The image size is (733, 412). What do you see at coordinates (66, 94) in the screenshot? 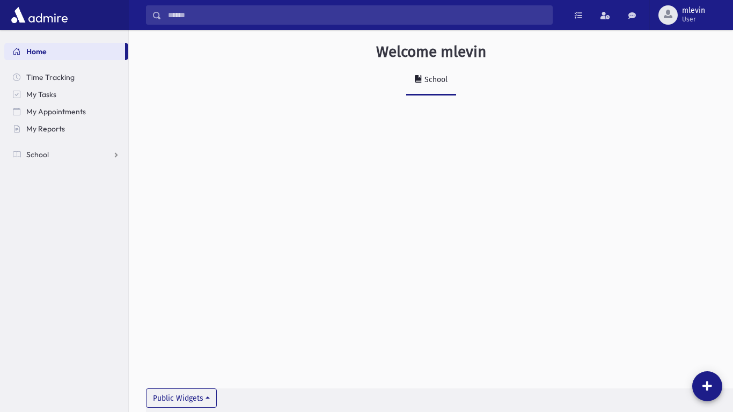
I see `a: My Tasks` at bounding box center [66, 94].